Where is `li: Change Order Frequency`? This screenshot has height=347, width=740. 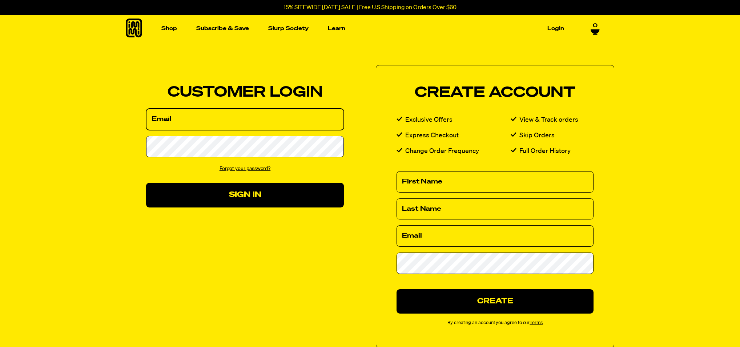 li: Change Order Frequency is located at coordinates (454, 151).